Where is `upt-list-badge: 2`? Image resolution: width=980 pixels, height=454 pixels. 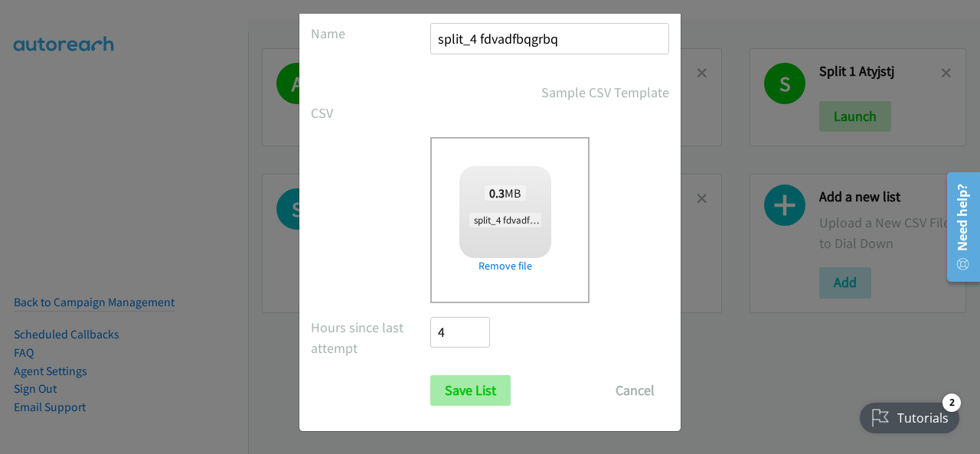
upt-list-badge: 2 is located at coordinates (101, 16).